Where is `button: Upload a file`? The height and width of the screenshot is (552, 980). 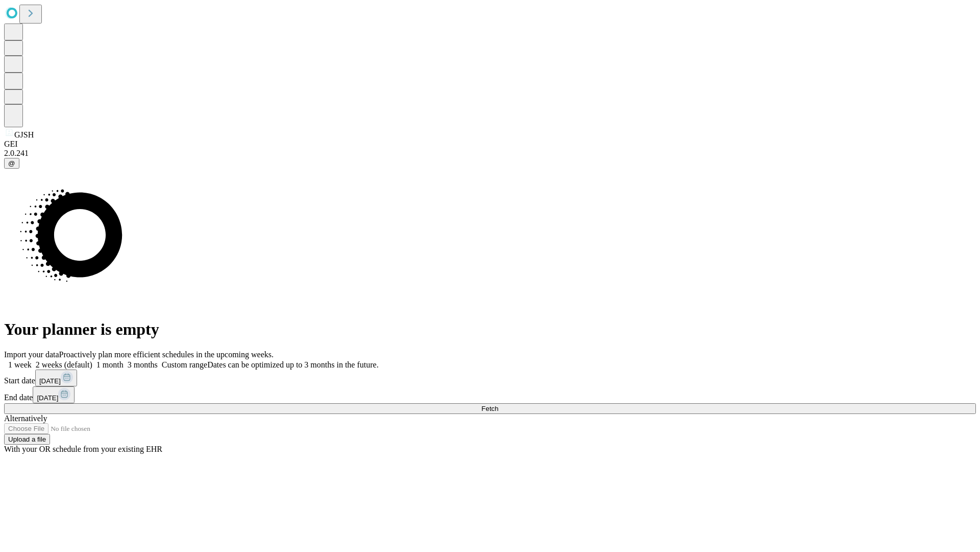 button: Upload a file is located at coordinates (27, 438).